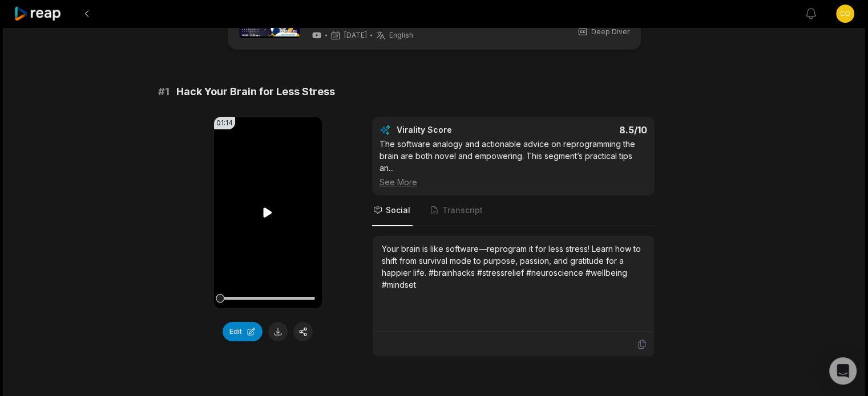  Describe the element at coordinates (164, 91) in the screenshot. I see `span: # 1` at that location.